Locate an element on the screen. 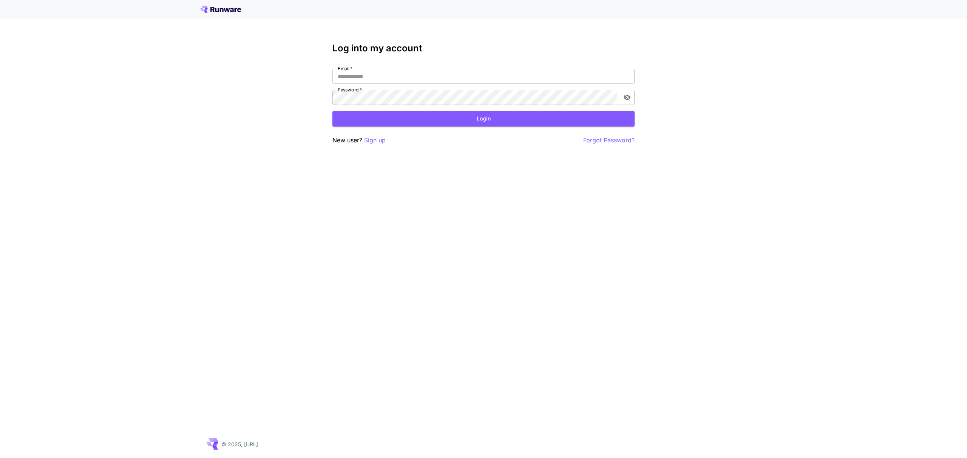 Image resolution: width=967 pixels, height=458 pixels. button: Sign up is located at coordinates (375, 140).